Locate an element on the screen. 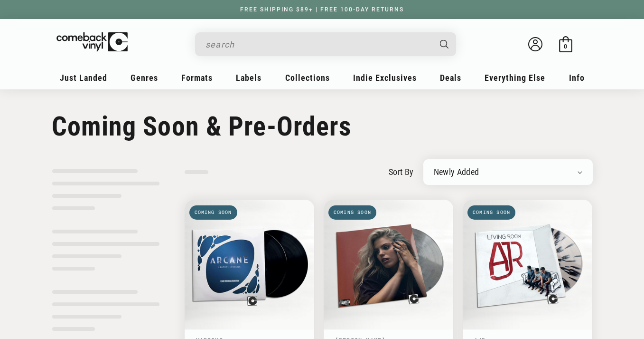  span: Just Landed is located at coordinates (84, 77).